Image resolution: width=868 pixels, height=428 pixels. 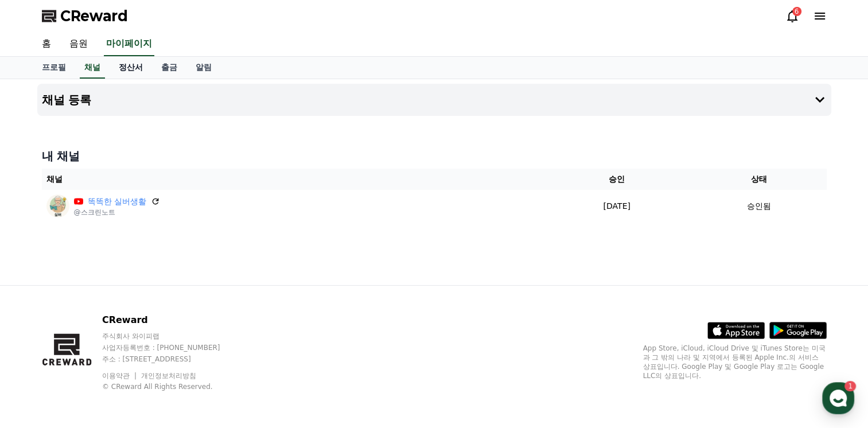 I want to click on span: CReward, so click(x=94, y=16).